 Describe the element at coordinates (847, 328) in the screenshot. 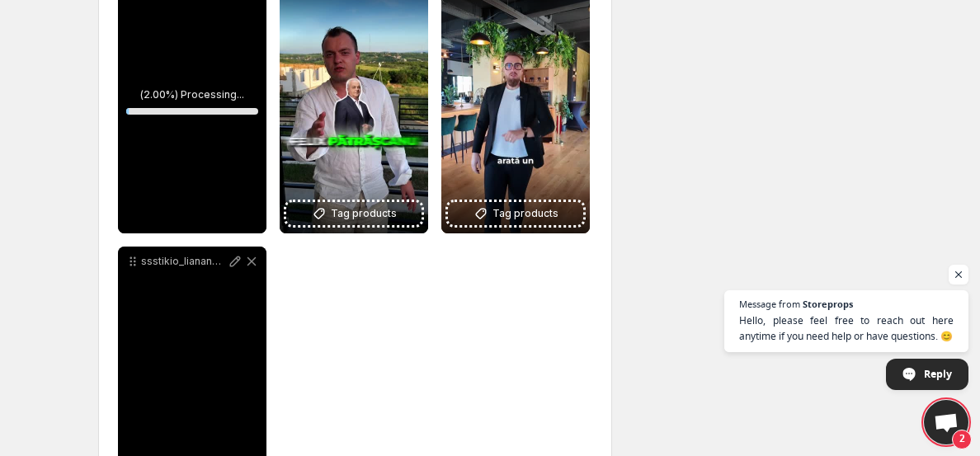

I see `span: Hello, please feel free to reach out here anytime if you need help or have questions. 😊` at that location.